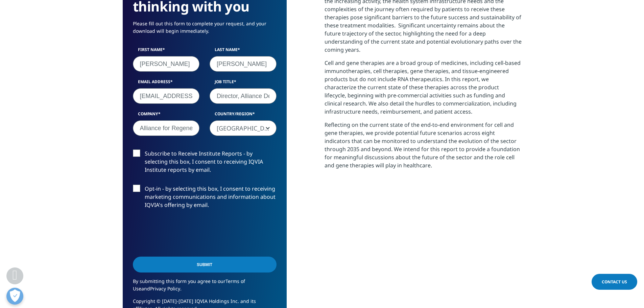 The width and height of the screenshot is (644, 308). What do you see at coordinates (167, 84) in the screenshot?
I see `label: Email Address` at bounding box center [167, 84].